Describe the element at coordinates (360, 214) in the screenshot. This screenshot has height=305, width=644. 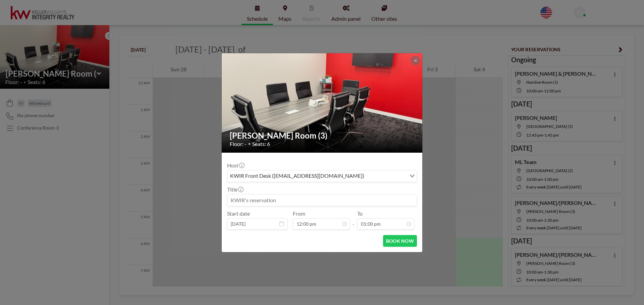
I see `label: To` at that location.